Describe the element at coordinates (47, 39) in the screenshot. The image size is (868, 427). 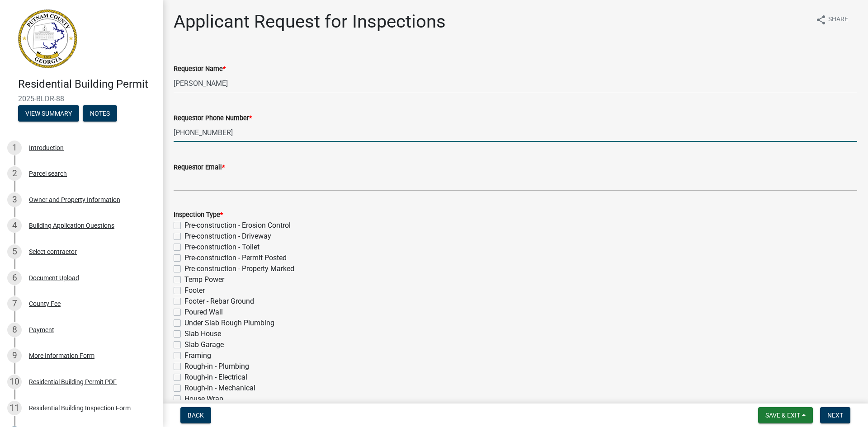
I see `img: Putnam County, Georgia` at that location.